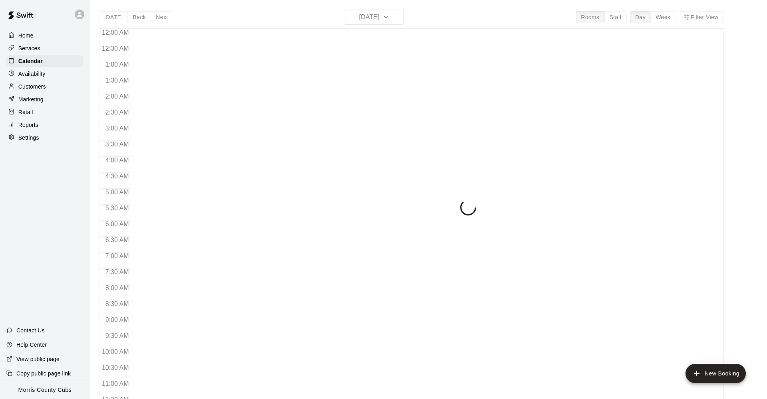  What do you see at coordinates (117, 336) in the screenshot?
I see `span: 9:30 AM` at bounding box center [117, 336].